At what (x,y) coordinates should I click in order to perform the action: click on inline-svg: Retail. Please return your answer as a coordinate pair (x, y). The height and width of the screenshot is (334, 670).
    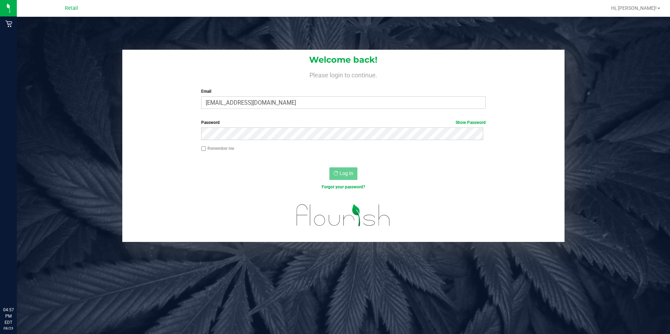
    Looking at the image, I should click on (9, 24).